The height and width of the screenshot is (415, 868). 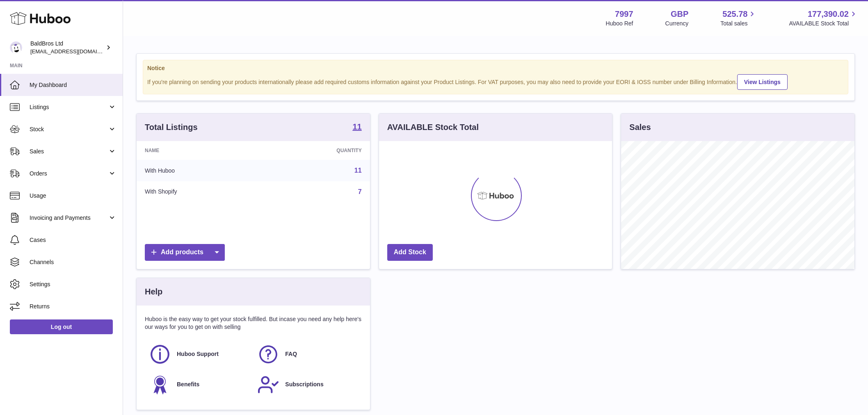 What do you see at coordinates (624, 14) in the screenshot?
I see `strong: 7997` at bounding box center [624, 14].